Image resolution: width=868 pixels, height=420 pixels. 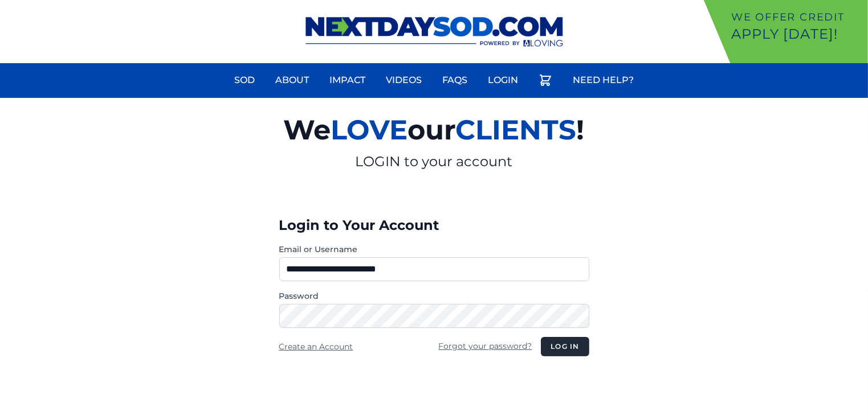 What do you see at coordinates (516, 130) in the screenshot?
I see `span: CLIENTS` at bounding box center [516, 130].